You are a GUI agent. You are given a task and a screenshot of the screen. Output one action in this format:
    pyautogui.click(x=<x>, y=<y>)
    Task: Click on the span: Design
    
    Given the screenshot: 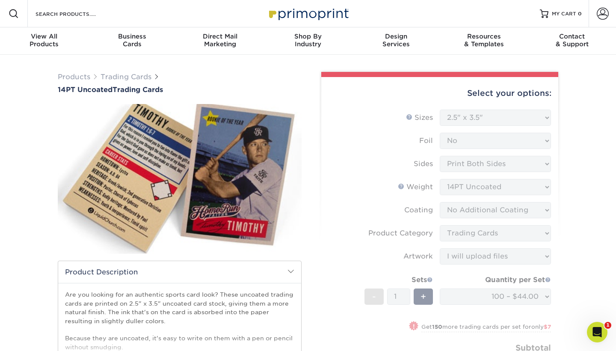 What is the action you would take?
    pyautogui.click(x=396, y=36)
    